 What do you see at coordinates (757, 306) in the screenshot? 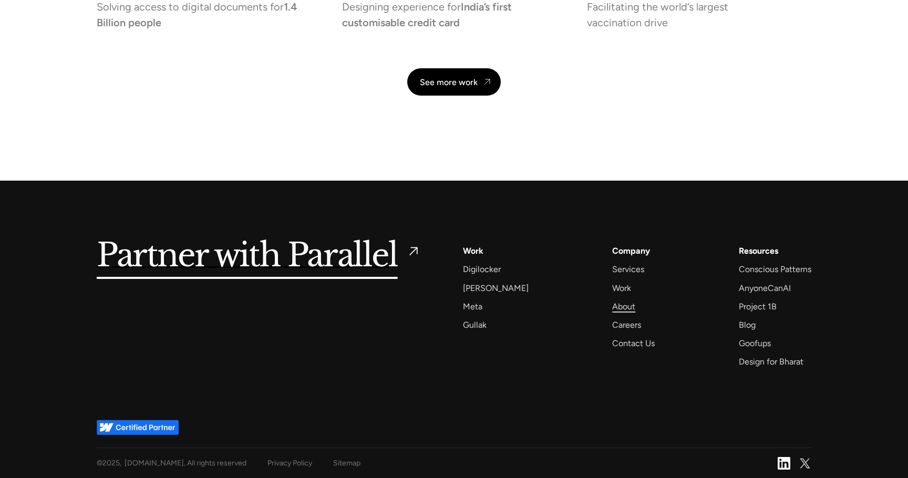
I see `a: Project 1B` at bounding box center [757, 306].